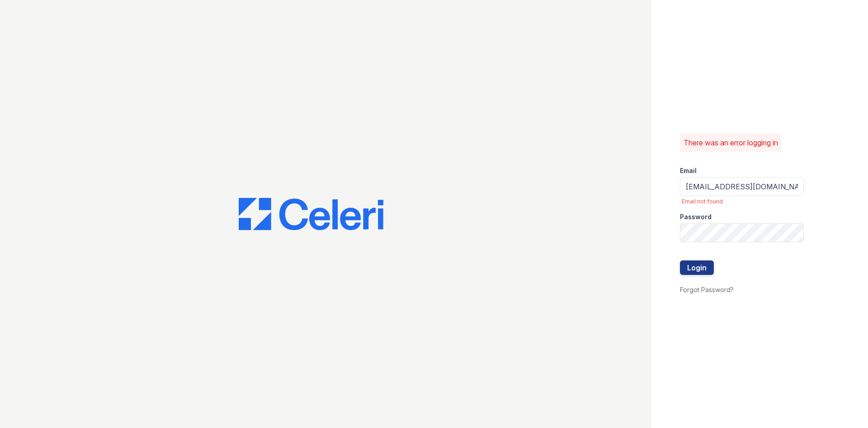 The width and height of the screenshot is (868, 428). Describe the element at coordinates (707, 289) in the screenshot. I see `a: Forgot Password?` at that location.